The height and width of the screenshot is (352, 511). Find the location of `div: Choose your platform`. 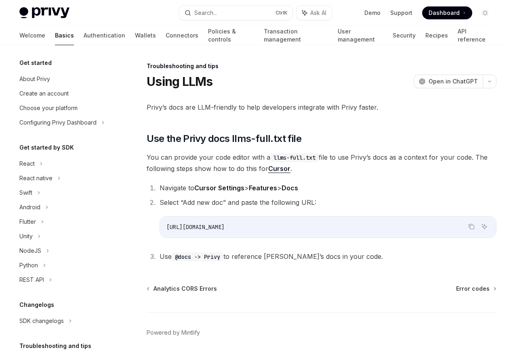

div: Choose your platform is located at coordinates (48, 108).